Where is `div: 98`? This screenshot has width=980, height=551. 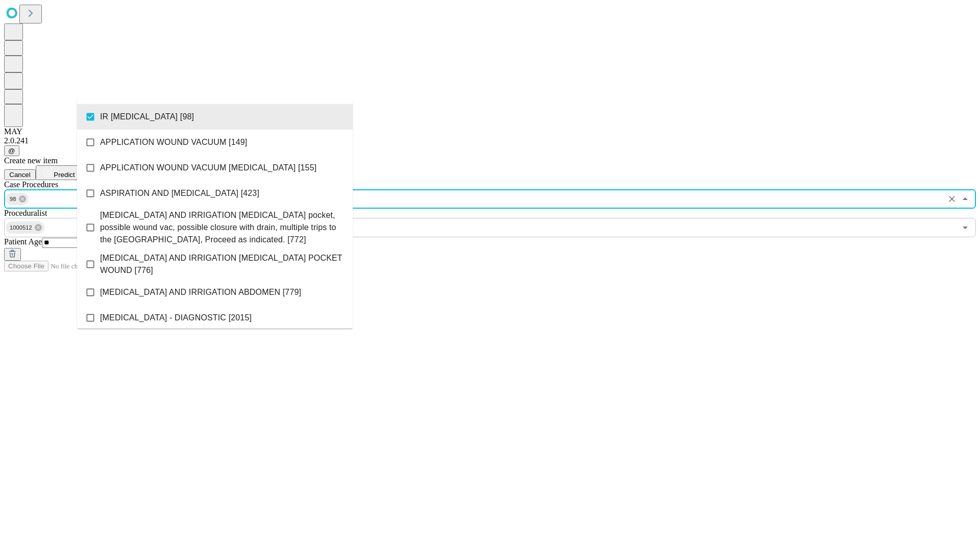 div: 98 is located at coordinates (17, 199).